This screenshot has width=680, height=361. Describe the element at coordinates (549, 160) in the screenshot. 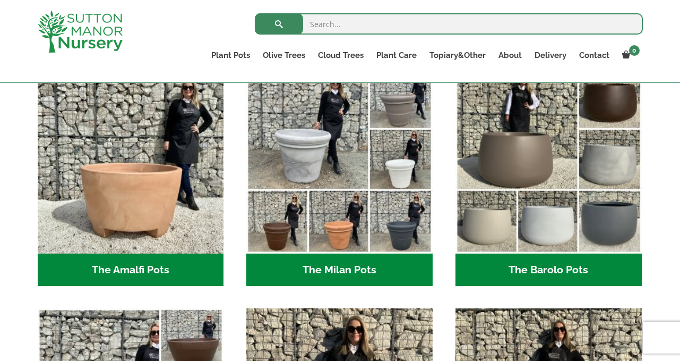

I see `img: The Barolo Pots` at that location.